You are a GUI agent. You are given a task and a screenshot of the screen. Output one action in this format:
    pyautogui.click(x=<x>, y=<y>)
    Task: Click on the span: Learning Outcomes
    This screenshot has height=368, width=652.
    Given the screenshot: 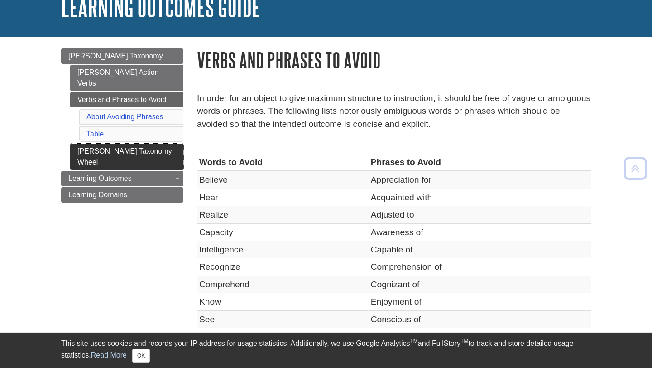 What is the action you would take?
    pyautogui.click(x=100, y=178)
    